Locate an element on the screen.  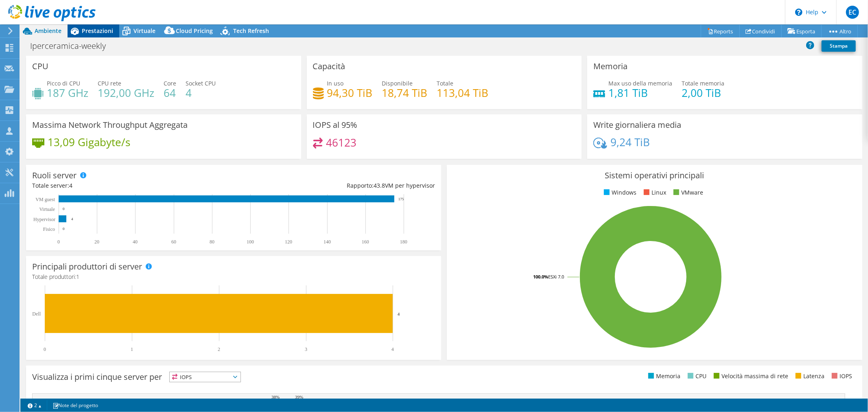
h1: Iperceramica-weekly is located at coordinates (73, 46).